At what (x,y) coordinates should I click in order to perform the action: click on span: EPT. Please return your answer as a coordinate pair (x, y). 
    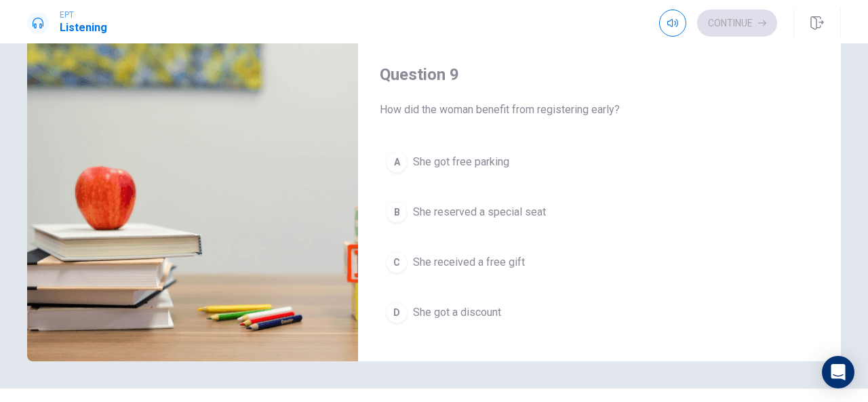
    Looking at the image, I should click on (83, 15).